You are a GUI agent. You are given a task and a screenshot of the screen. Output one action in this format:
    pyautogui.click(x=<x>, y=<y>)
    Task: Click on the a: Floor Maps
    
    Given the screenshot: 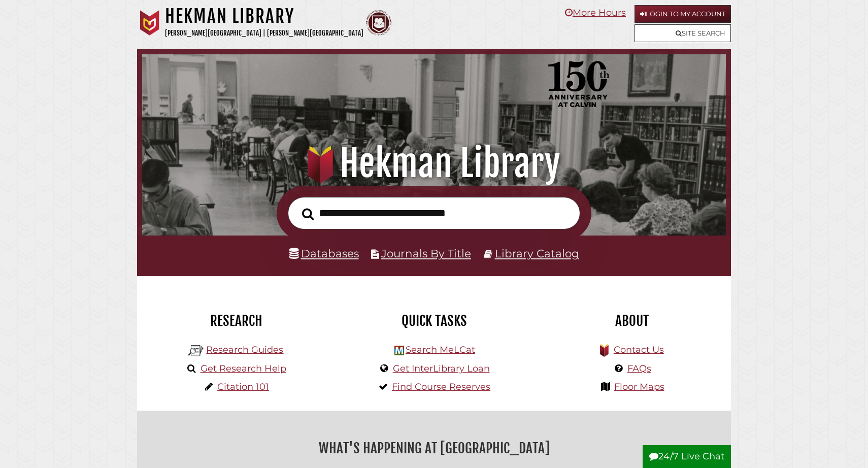 What is the action you would take?
    pyautogui.click(x=639, y=387)
    